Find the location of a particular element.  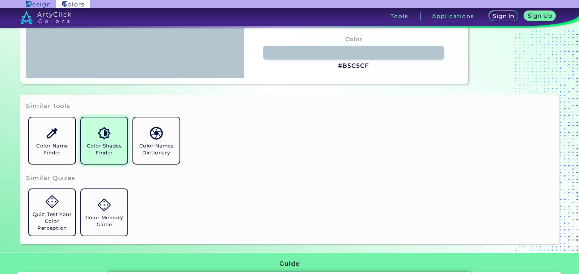

a: Sign In is located at coordinates (504, 16).